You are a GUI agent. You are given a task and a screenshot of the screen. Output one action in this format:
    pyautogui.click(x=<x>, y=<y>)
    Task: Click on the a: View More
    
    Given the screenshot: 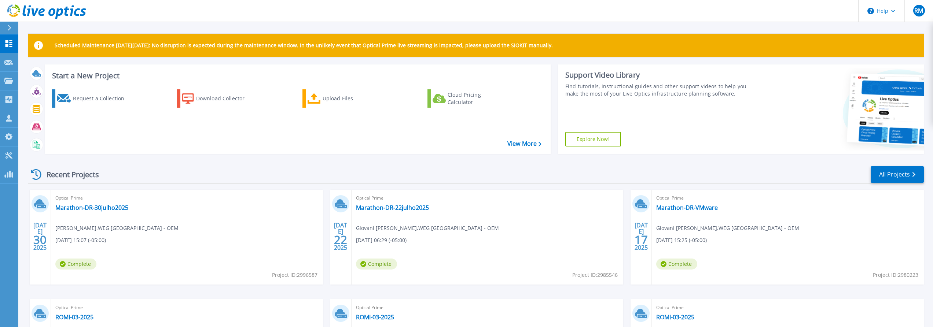 What is the action you would take?
    pyautogui.click(x=524, y=144)
    